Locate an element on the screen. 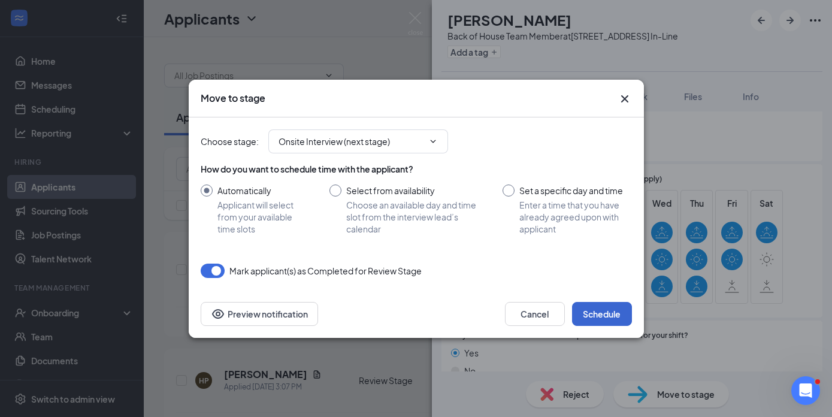 The image size is (832, 417). svg: Cross is located at coordinates (625, 99).